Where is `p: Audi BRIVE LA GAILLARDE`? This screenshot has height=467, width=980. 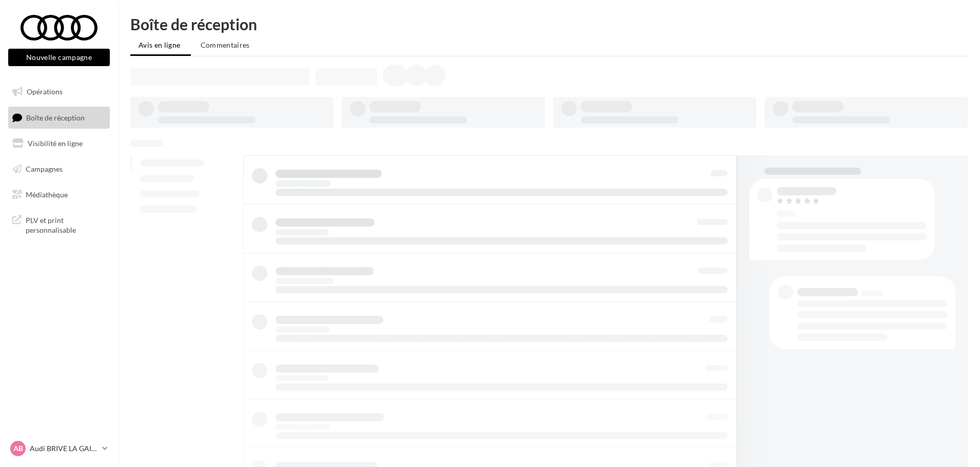
p: Audi BRIVE LA GAILLARDE is located at coordinates (64, 449).